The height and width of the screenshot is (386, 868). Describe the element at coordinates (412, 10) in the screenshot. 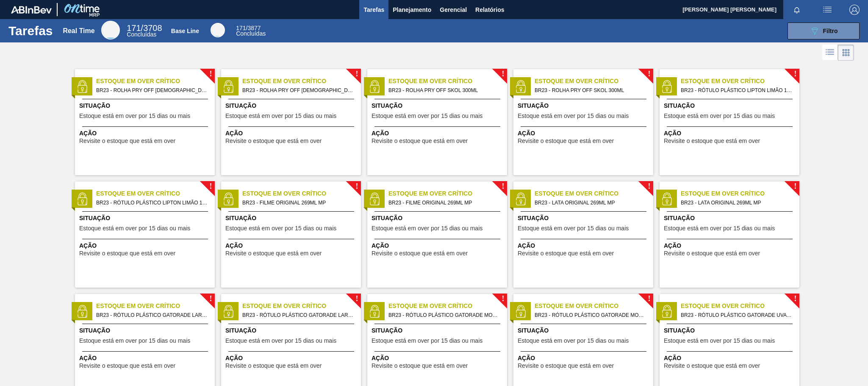

I see `span: Planejamento` at that location.